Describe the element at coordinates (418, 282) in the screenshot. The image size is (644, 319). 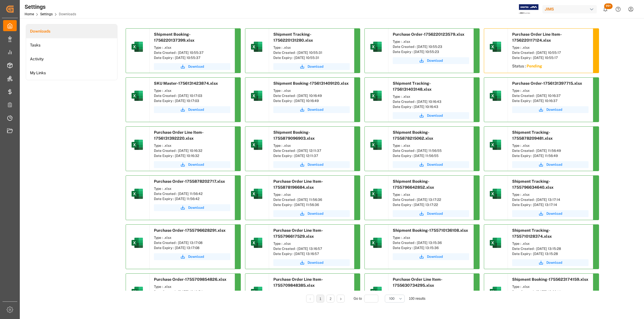
I see `span: Purchase Order Line Item-1755630734295.xlsx` at that location.